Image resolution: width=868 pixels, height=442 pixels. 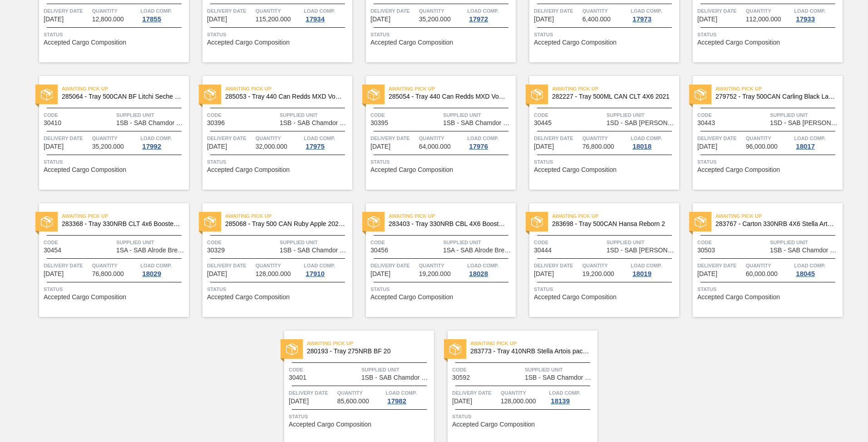 What do you see at coordinates (643, 146) in the screenshot?
I see `div: 18018` at bounding box center [643, 146].